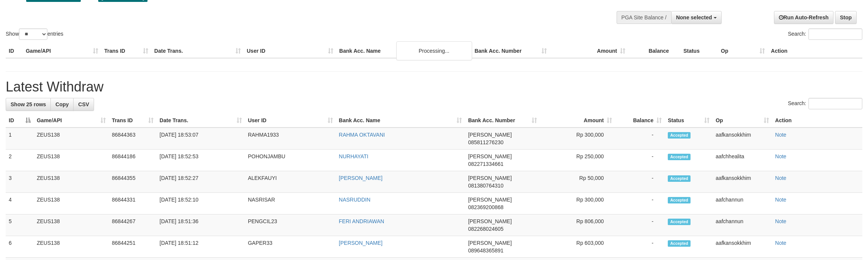  Describe the element at coordinates (19, 203) in the screenshot. I see `td: 4` at that location.